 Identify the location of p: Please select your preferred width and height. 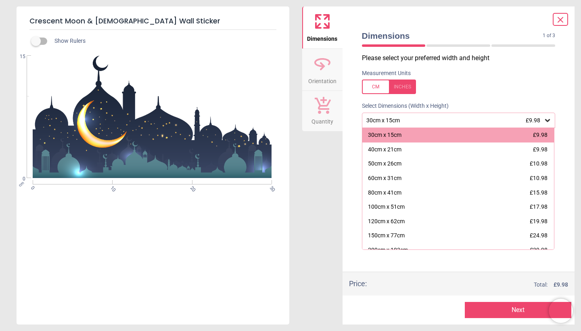
(462, 58).